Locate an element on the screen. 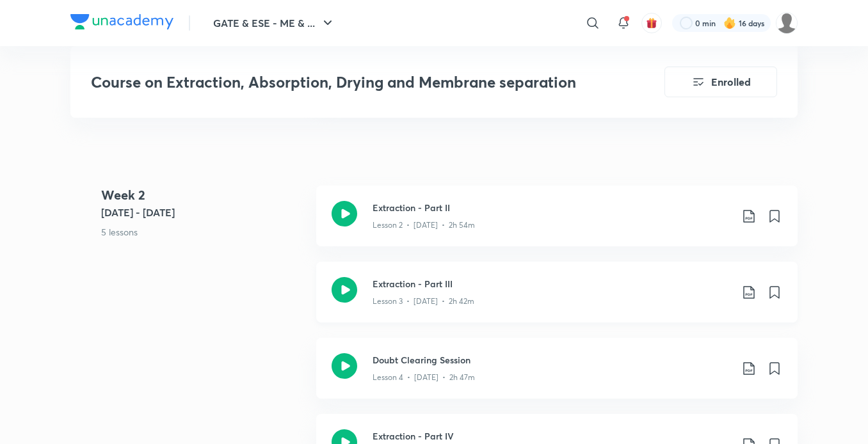 The image size is (868, 444). img: Mujtaba Ahsan is located at coordinates (787, 23).